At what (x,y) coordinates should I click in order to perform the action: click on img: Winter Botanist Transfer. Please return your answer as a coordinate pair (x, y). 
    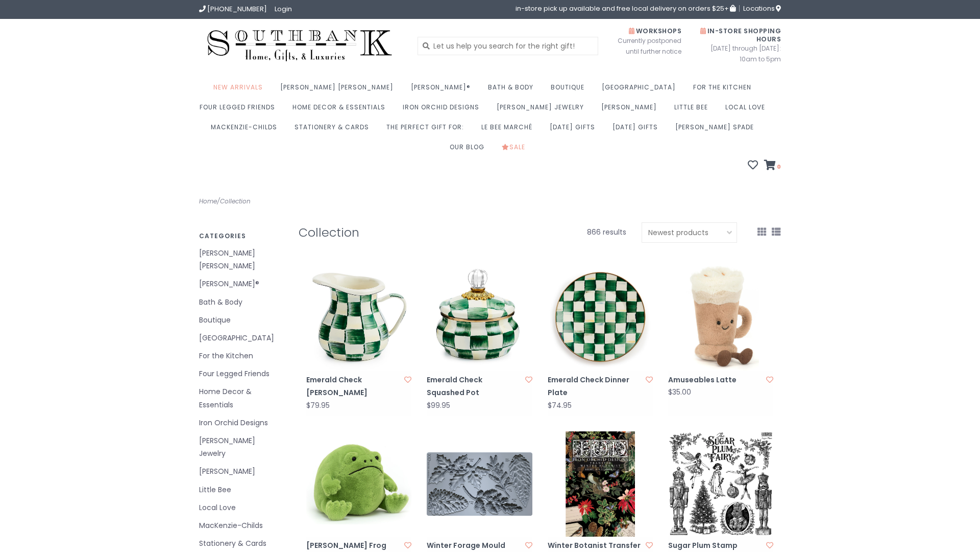
    Looking at the image, I should click on (600, 484).